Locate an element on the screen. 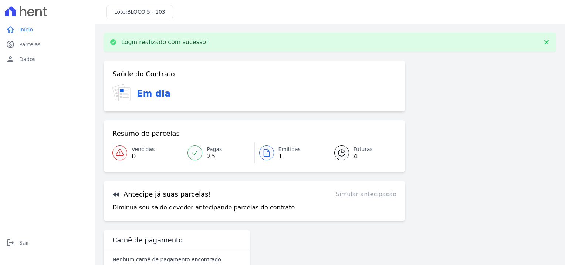 This screenshot has width=565, height=265. span: 25 is located at coordinates (214, 156).